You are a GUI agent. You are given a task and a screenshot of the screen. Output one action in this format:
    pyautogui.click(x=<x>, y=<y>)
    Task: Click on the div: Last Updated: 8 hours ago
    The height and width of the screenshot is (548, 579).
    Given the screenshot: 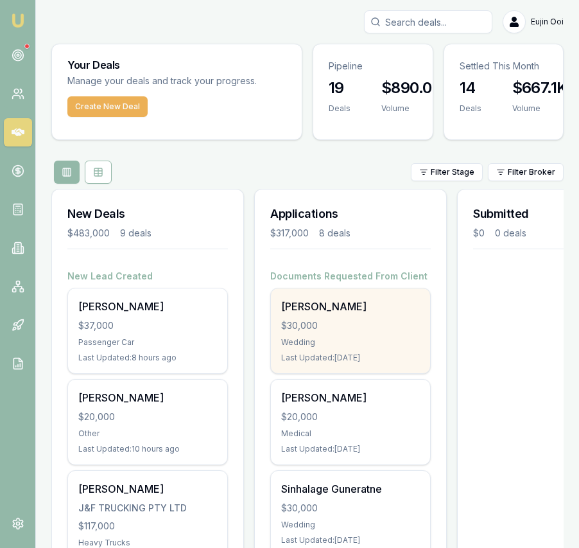 What is the action you would take?
    pyautogui.click(x=148, y=358)
    